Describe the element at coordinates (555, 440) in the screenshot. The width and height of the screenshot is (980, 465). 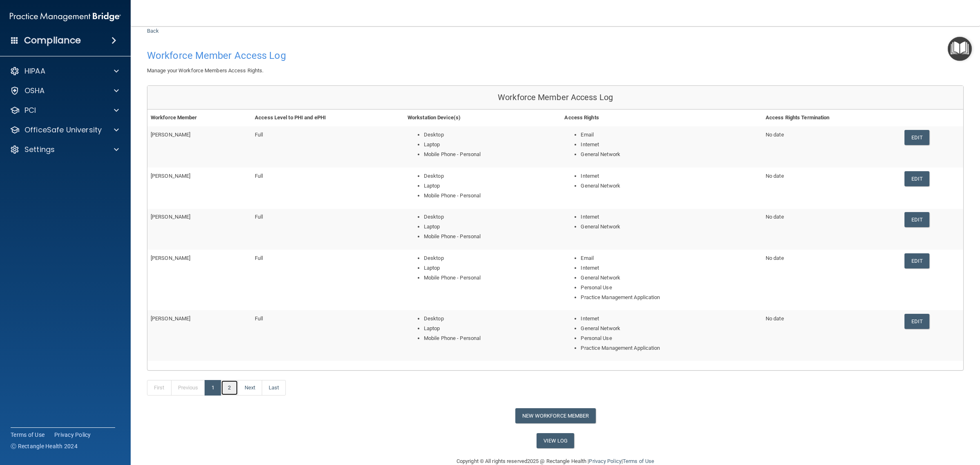
I see `a: View Log` at that location.